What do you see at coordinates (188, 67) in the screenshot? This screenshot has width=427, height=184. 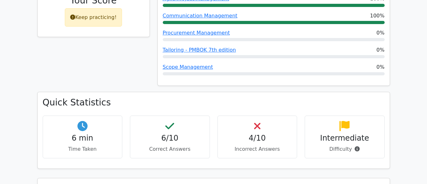 I see `a: Scope Management` at bounding box center [188, 67].